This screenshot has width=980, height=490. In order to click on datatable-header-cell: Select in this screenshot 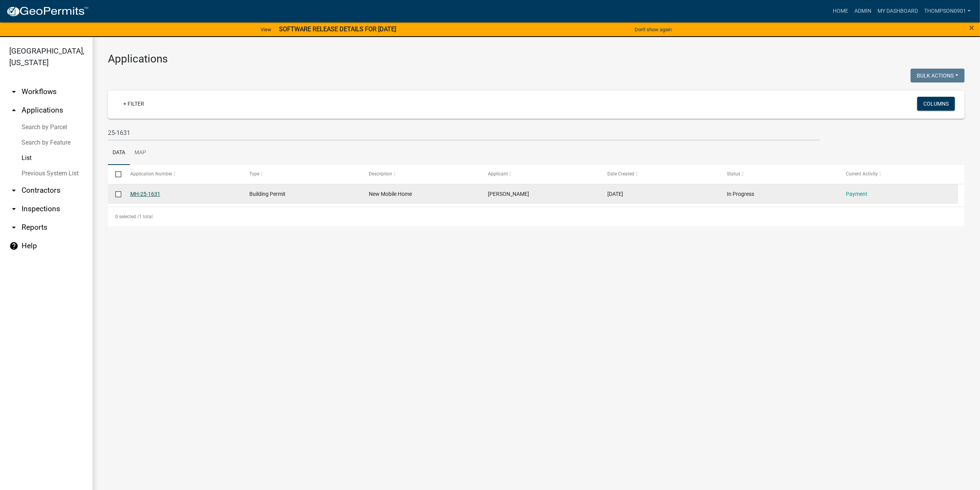, I will do `click(116, 174)`.